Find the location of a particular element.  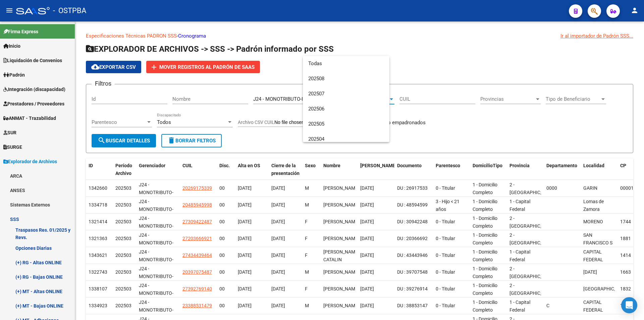

span: 202505 is located at coordinates (346, 124).